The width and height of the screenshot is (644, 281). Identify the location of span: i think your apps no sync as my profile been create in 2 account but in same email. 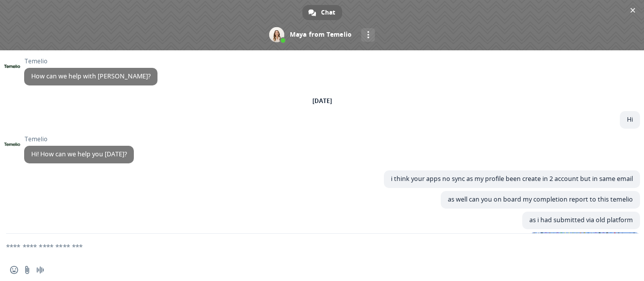
(512, 178).